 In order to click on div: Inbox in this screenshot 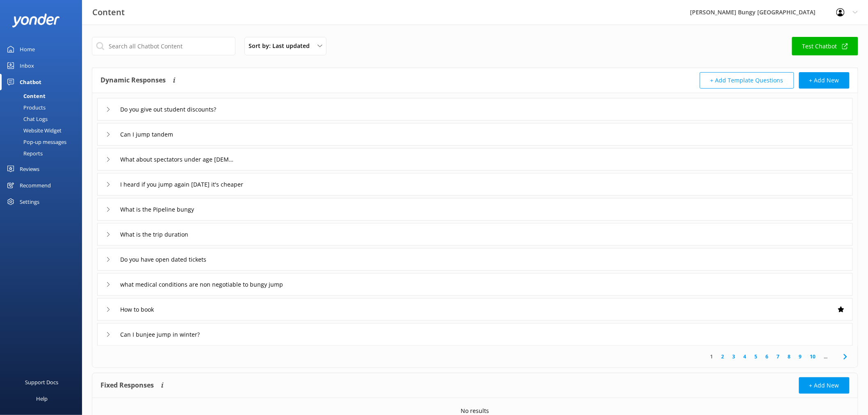, I will do `click(26, 65)`.